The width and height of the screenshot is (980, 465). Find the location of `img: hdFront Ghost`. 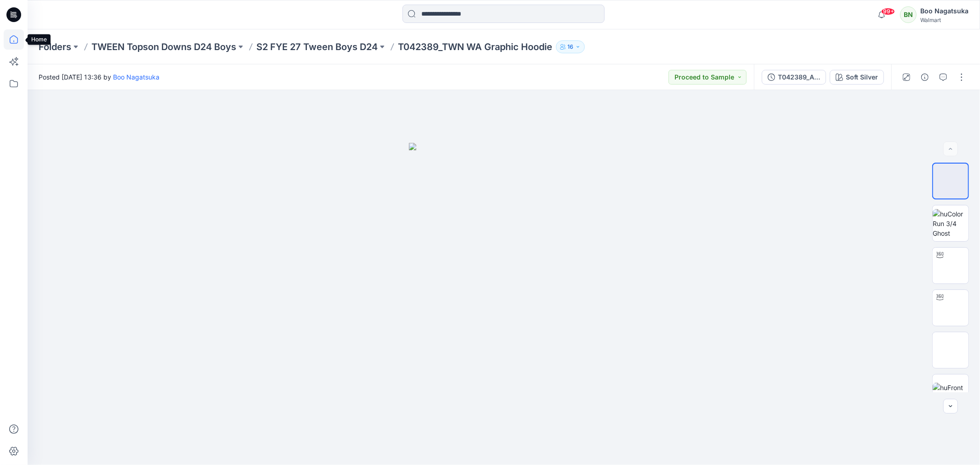

img: hdFront Ghost is located at coordinates (951, 350).